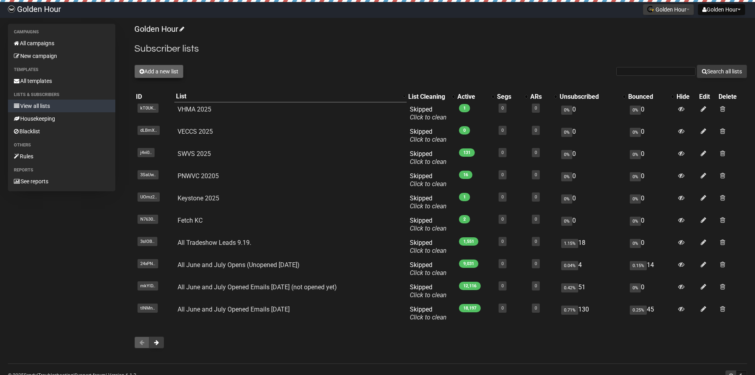 This screenshot has height=375, width=755. What do you see at coordinates (638, 265) in the screenshot?
I see `span: 0.15%` at bounding box center [638, 265].